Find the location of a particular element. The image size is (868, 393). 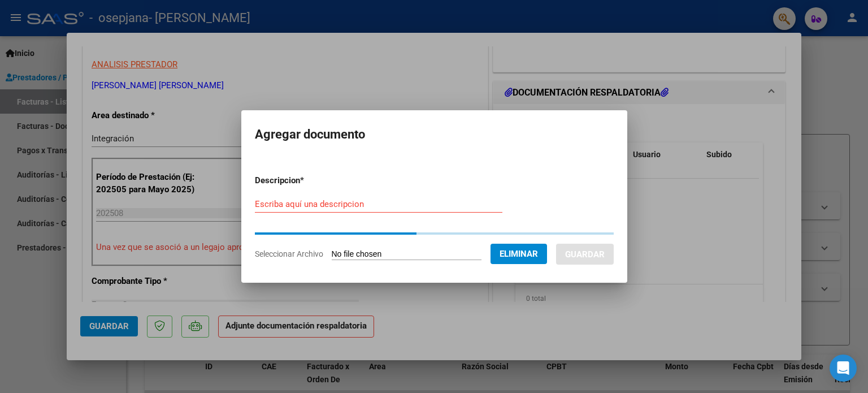

span: Seleccionar Archivo is located at coordinates (289, 254).